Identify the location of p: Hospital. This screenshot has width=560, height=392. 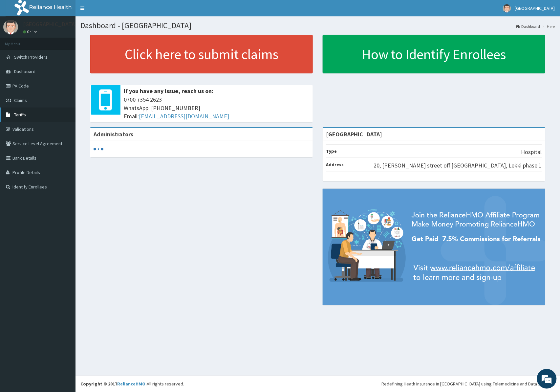
(531, 152).